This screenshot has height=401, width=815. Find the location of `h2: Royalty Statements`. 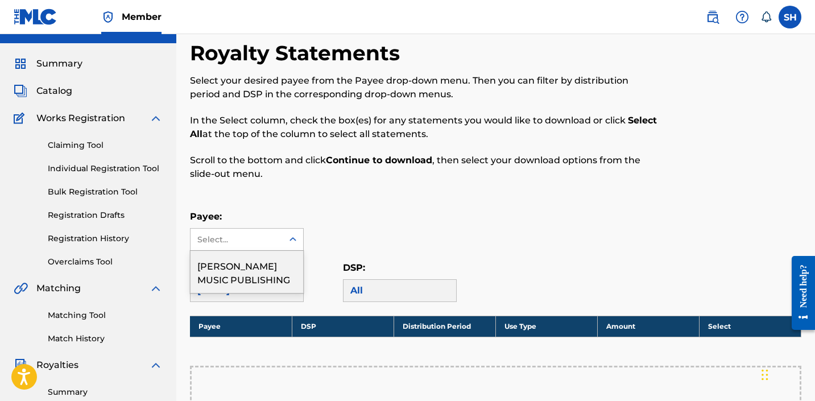

h2: Royalty Statements is located at coordinates (297, 53).